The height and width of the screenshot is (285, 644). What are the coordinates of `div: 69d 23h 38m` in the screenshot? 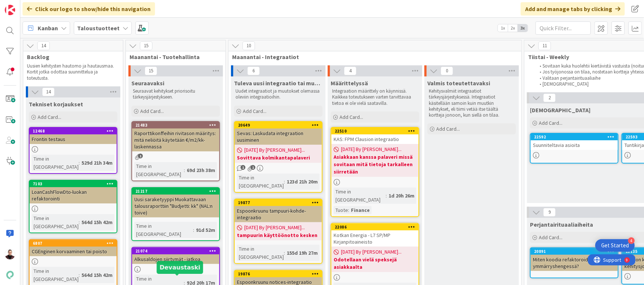 It's located at (201, 170).